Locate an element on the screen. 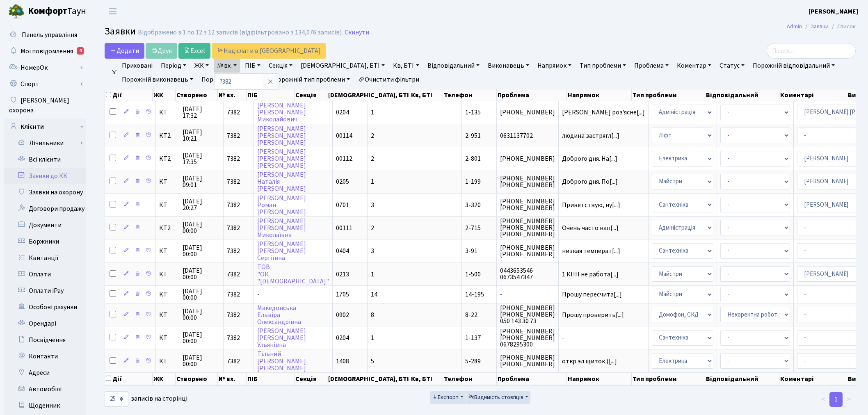 The width and height of the screenshot is (868, 415). span: 2-801 is located at coordinates (473, 158).